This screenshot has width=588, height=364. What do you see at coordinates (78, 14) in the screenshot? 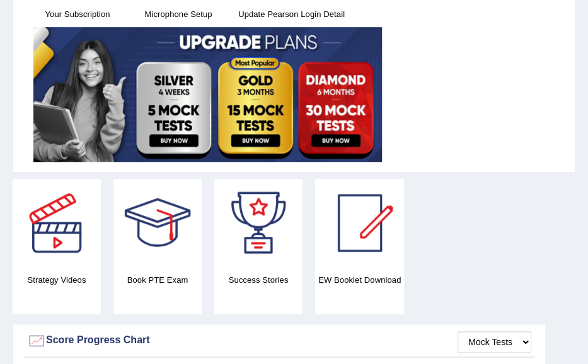
I see `h4: Your Subscription` at bounding box center [78, 14].